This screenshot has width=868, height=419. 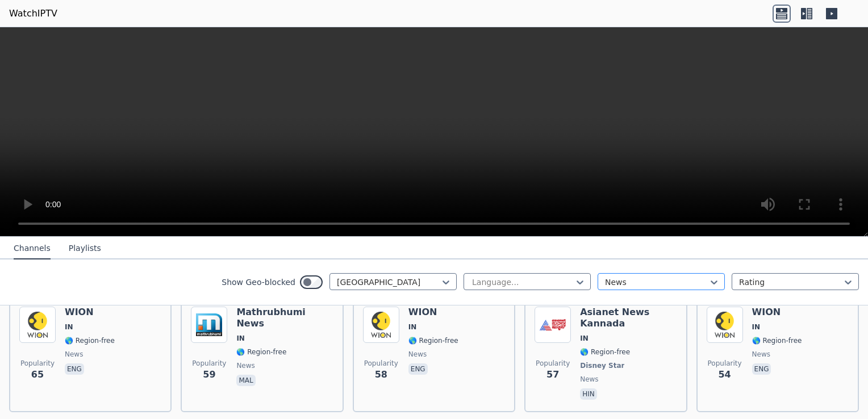 I want to click on span: 65, so click(x=38, y=374).